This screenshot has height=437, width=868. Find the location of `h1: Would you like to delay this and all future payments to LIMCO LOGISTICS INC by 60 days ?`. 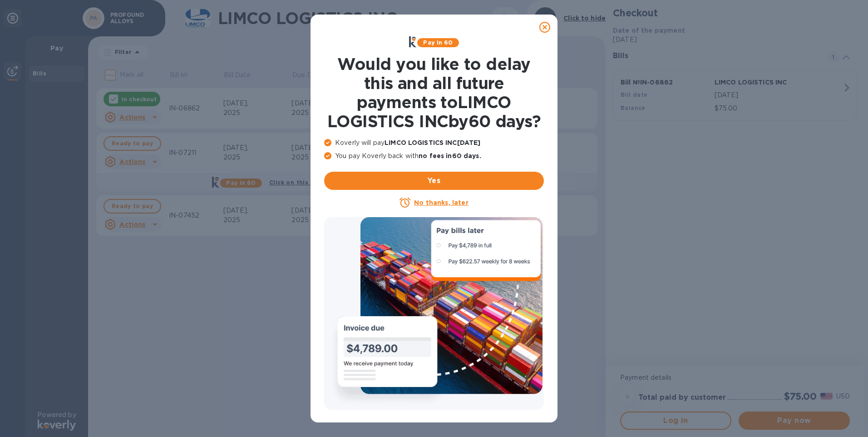

h1: Would you like to delay this and all future payments to LIMCO LOGISTICS INC by 60 days ? is located at coordinates (434, 93).